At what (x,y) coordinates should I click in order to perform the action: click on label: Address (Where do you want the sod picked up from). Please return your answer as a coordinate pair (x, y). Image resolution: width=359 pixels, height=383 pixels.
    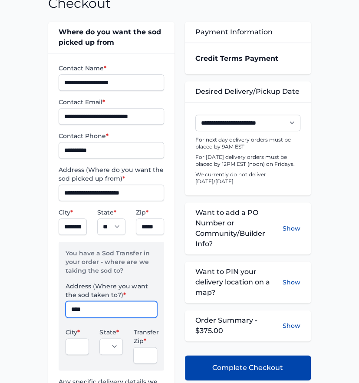
    Looking at the image, I should click on (111, 174).